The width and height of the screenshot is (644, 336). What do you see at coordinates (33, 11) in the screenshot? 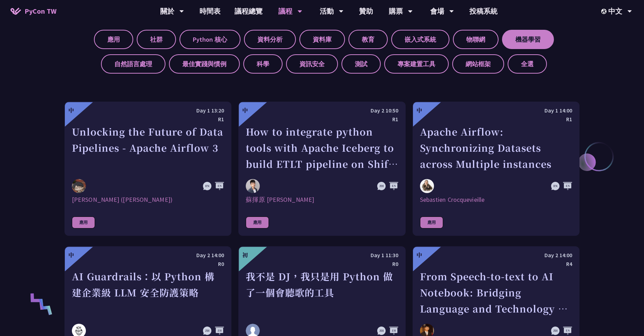
I see `a: PyCon TW` at bounding box center [33, 11].